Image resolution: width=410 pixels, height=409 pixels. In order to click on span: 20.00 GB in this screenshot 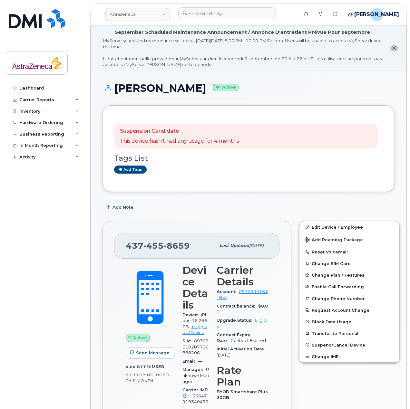, I will do `click(136, 375)`.